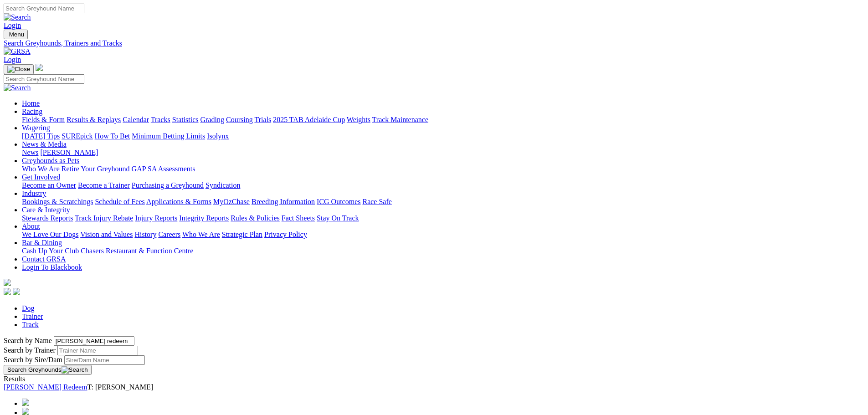  I want to click on a: Racing, so click(32, 111).